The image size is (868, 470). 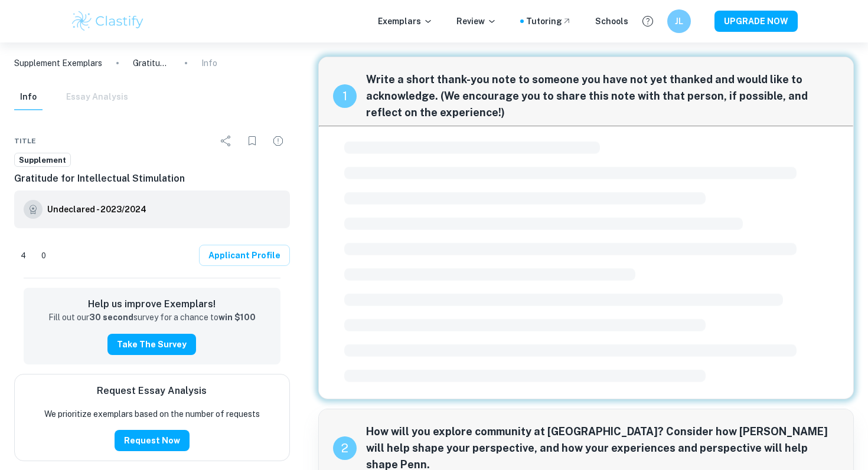 I want to click on p: We prioritize exemplars based on the number of requests, so click(x=152, y=414).